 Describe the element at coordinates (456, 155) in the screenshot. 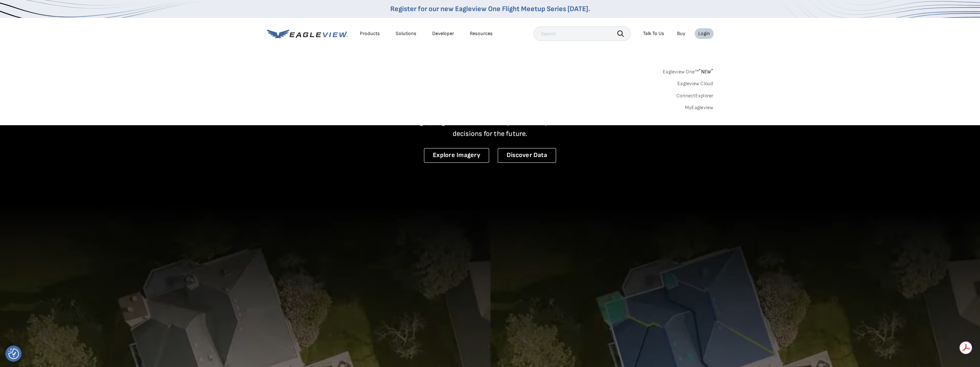

I see `a: Explore Imagery` at that location.